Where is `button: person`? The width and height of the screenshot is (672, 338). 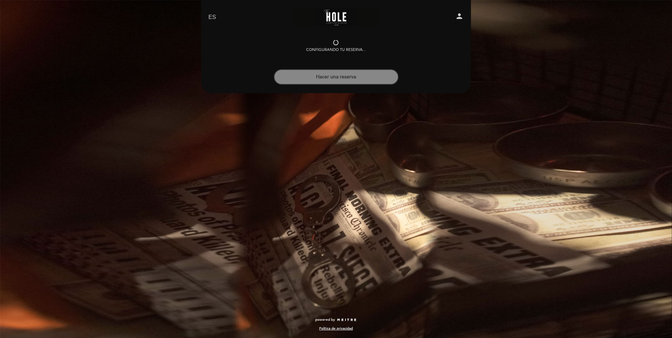 button: person is located at coordinates (460, 17).